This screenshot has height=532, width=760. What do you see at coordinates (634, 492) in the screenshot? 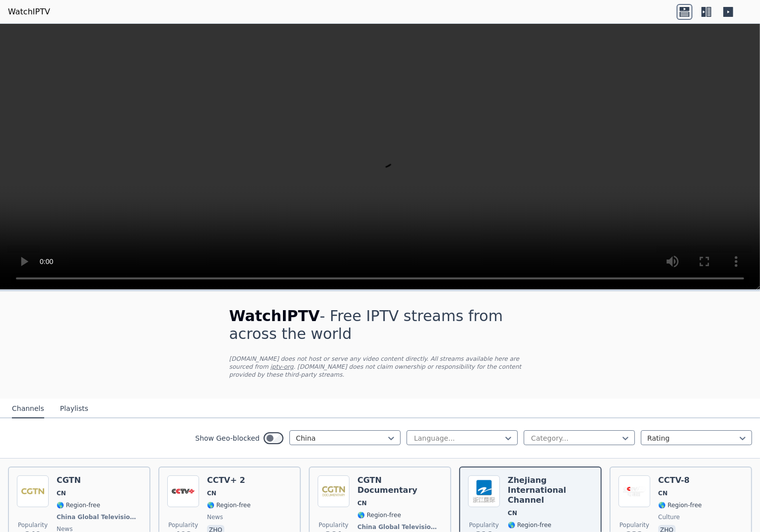
I see `img: CCTV-8` at bounding box center [634, 492].